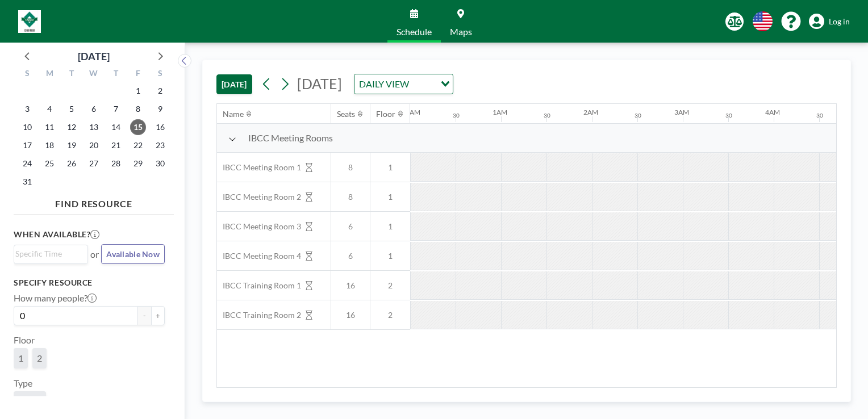 This screenshot has width=868, height=419. I want to click on span: Thursday, August 7, 2025, so click(116, 109).